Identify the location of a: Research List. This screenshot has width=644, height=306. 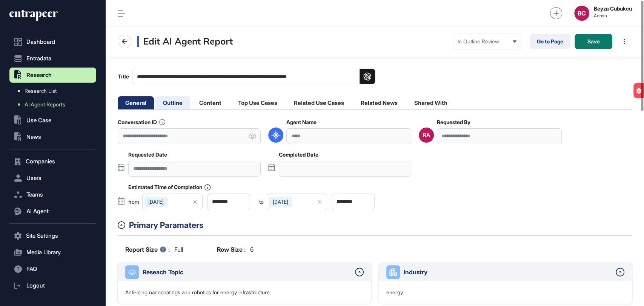
(55, 91).